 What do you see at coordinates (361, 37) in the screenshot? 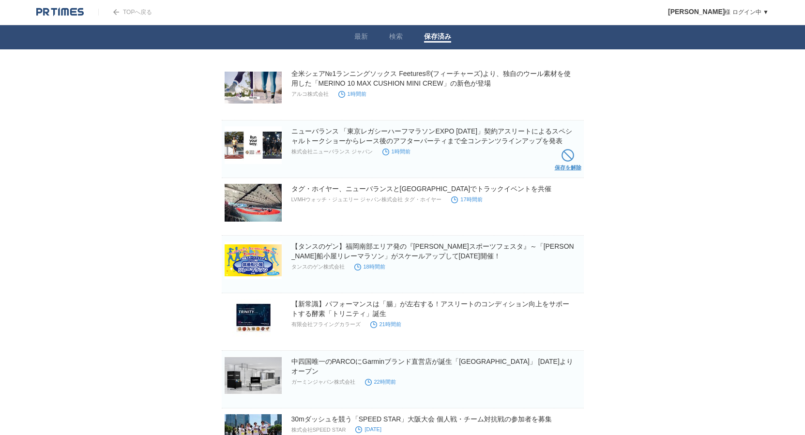
I see `a: 最新` at bounding box center [361, 37].